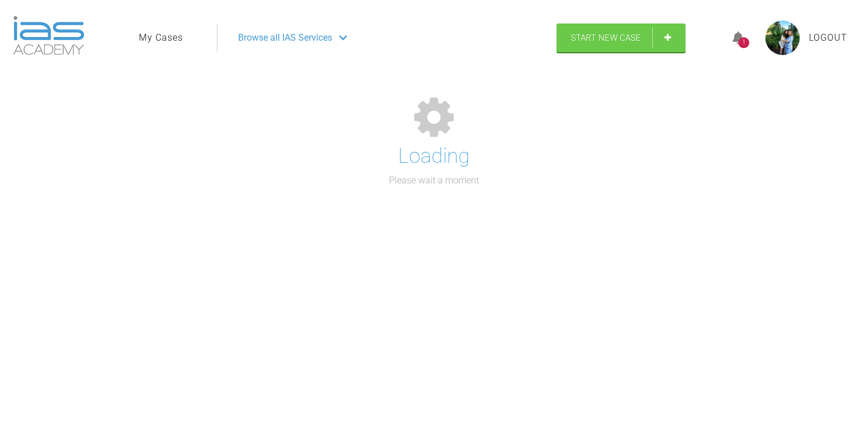  Describe the element at coordinates (49, 35) in the screenshot. I see `img: logo-light.3e3ef733.png` at that location.